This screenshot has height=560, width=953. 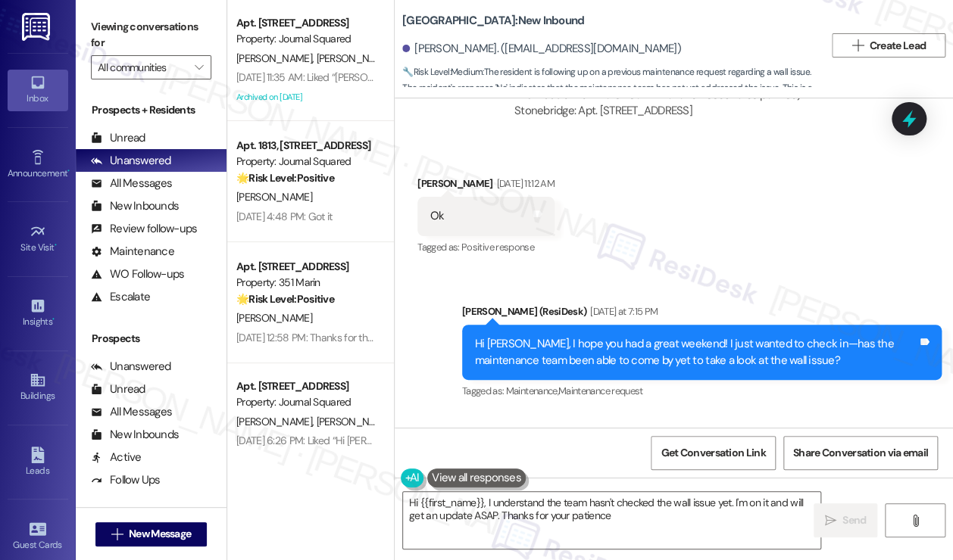 What do you see at coordinates (898, 46) in the screenshot?
I see `span: Create Lead` at bounding box center [898, 46].